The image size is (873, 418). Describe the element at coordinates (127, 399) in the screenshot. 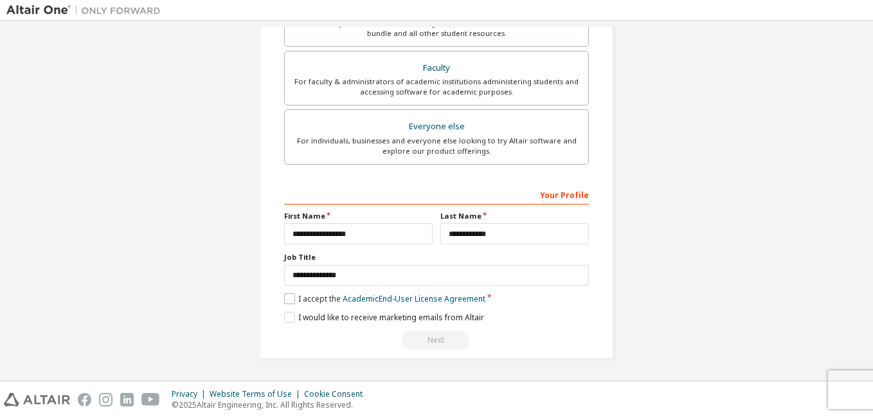

I see `img: linkedin.svg` at that location.